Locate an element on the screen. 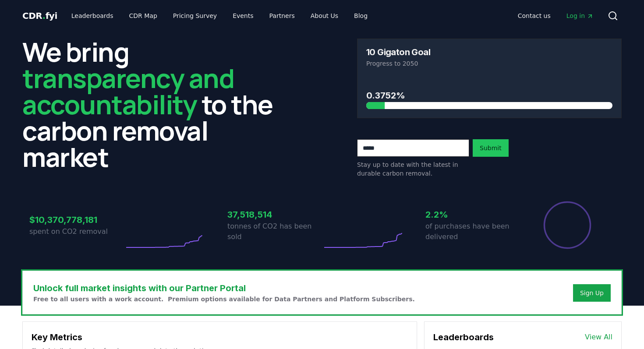 The height and width of the screenshot is (349, 644). a: Blog is located at coordinates (361, 15).